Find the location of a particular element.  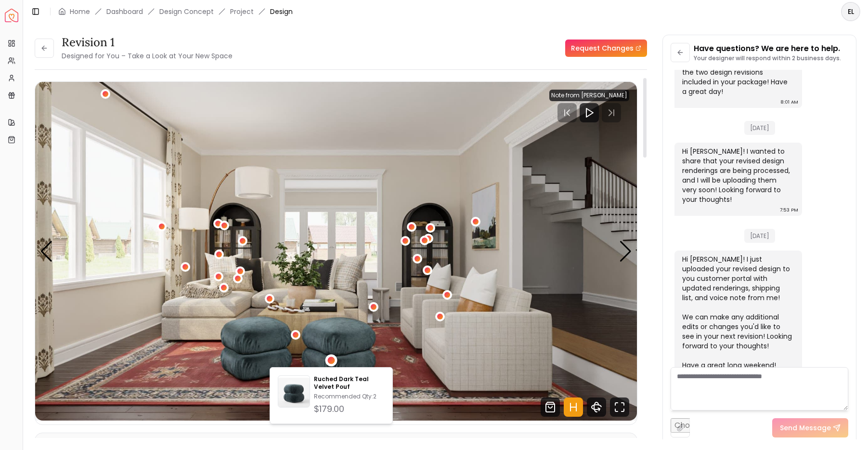

svg: Shop Products from this design is located at coordinates (551, 407).